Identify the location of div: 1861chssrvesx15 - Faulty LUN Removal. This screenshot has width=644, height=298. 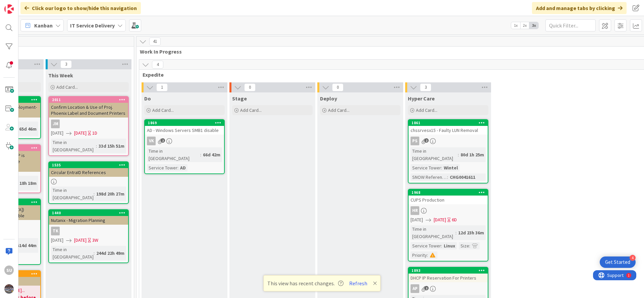
(448, 127).